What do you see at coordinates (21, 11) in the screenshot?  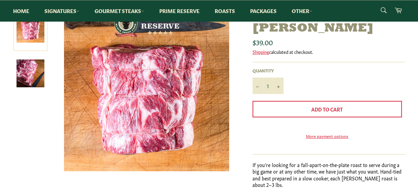 I see `a: Home` at bounding box center [21, 11].